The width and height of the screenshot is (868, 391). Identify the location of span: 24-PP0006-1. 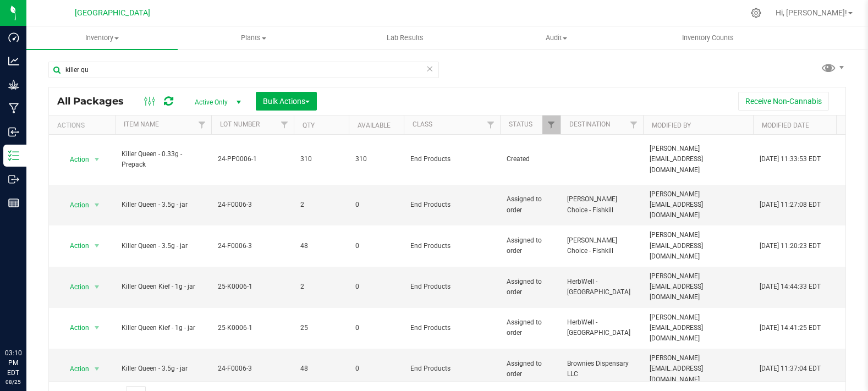
(252, 159).